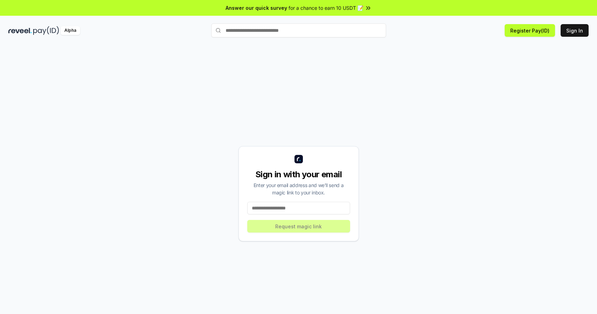 This screenshot has height=314, width=597. What do you see at coordinates (299, 159) in the screenshot?
I see `img: logo_small` at bounding box center [299, 159].